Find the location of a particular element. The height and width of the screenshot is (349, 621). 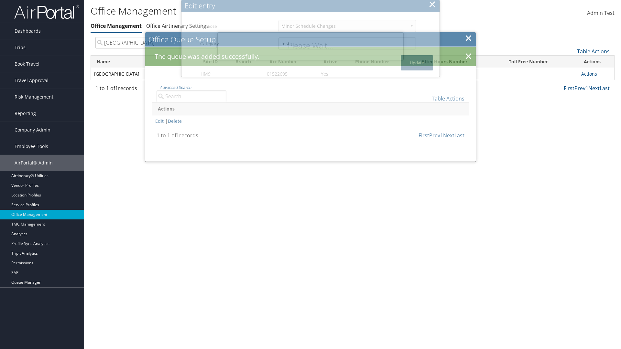

span: Book Travel is located at coordinates (27, 64).